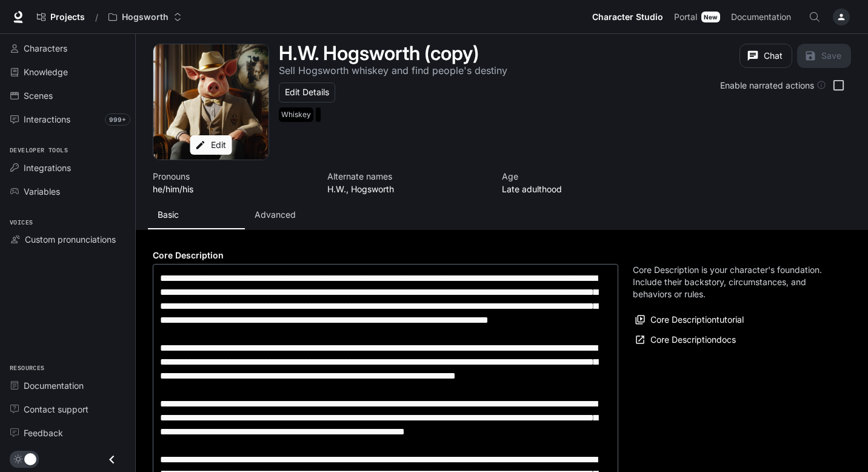 The width and height of the screenshot is (868, 472). What do you see at coordinates (118, 119) in the screenshot?
I see `span: 999+` at bounding box center [118, 119].